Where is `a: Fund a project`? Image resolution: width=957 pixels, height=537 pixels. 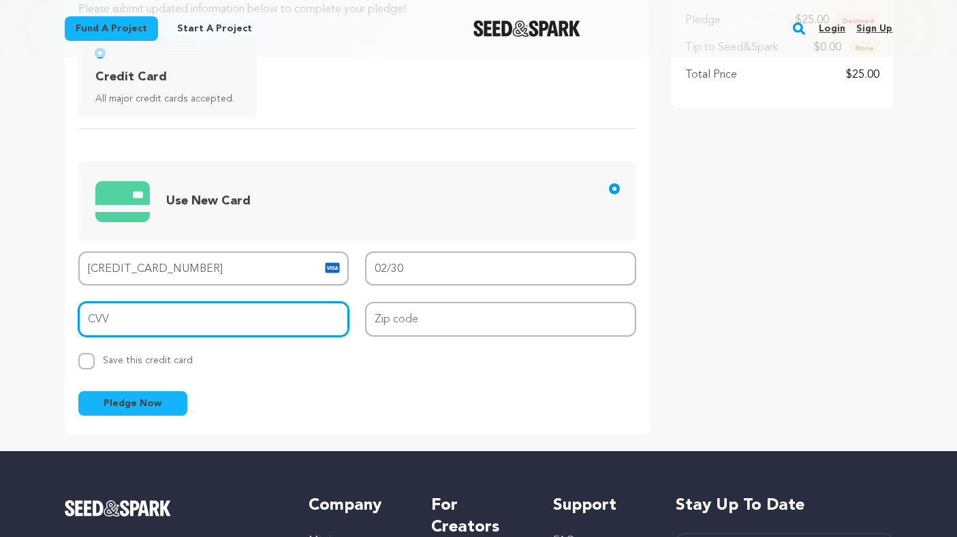 a: Fund a project is located at coordinates (111, 29).